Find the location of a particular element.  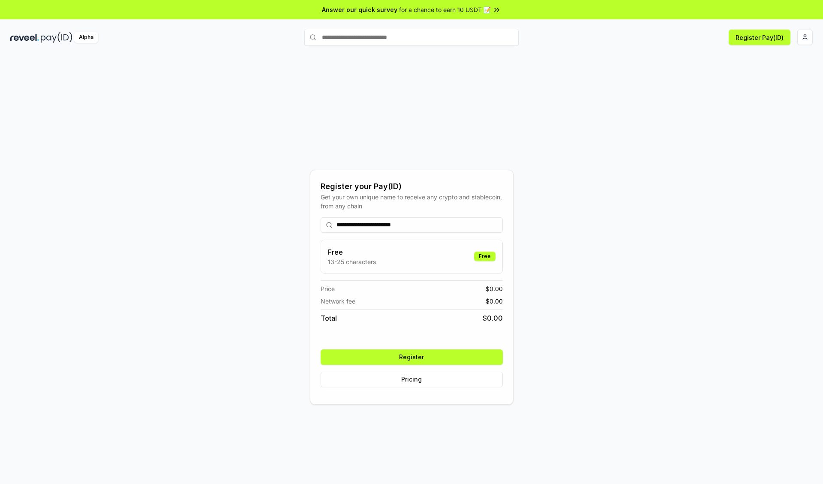

div: Free is located at coordinates (485, 256).